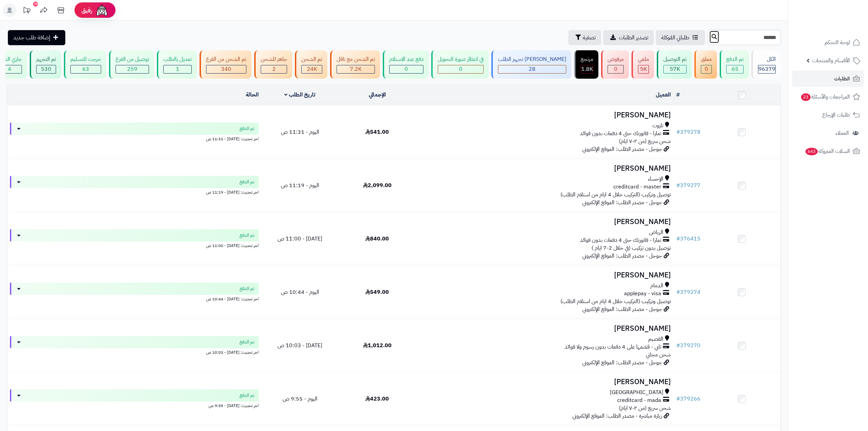  Describe the element at coordinates (634, 38) in the screenshot. I see `span: تصدير الطلبات` at that location.